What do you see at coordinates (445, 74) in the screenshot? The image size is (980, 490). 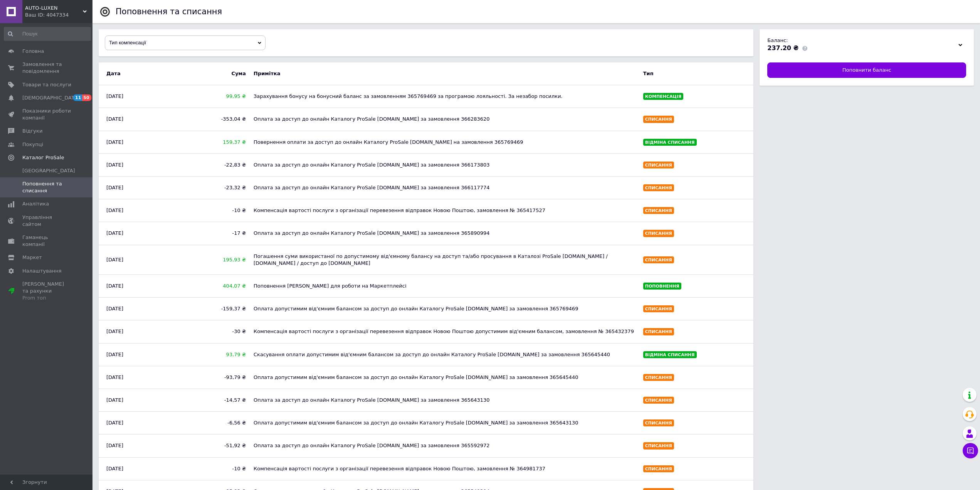 I see `b: Примітка` at bounding box center [445, 74].